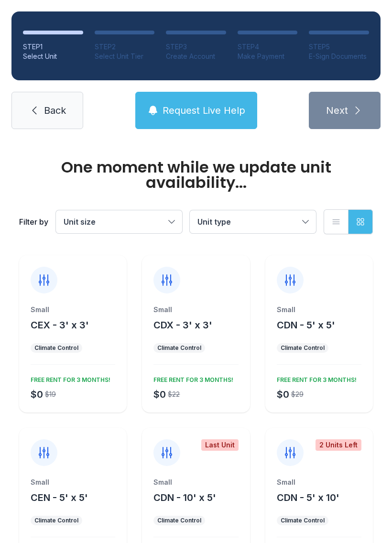  Describe the element at coordinates (339, 445) in the screenshot. I see `div: 2 Units Left` at that location.